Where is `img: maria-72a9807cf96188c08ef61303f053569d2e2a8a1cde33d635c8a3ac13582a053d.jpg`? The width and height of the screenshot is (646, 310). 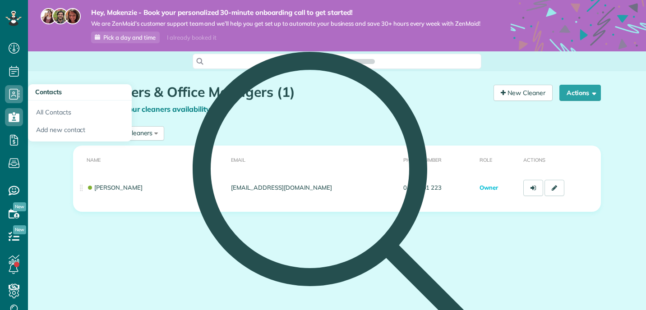
img: maria-72a9807cf96188c08ef61303f053569d2e2a8a1cde33d635c8a3ac13582a053d.jpg is located at coordinates (49, 16).